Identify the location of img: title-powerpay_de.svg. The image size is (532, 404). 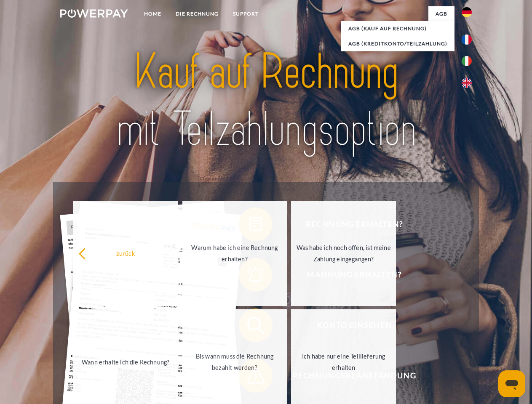
(266, 101).